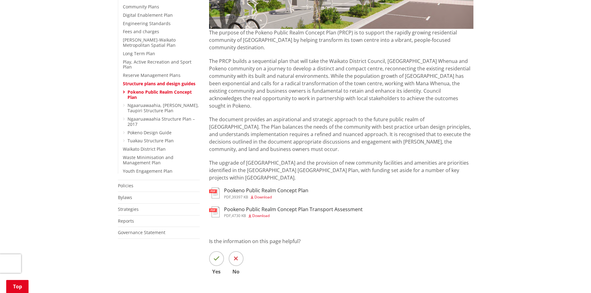 The width and height of the screenshot is (591, 293). I want to click on h3: Pookeno Public Realm Concept Plan Transport Assessment, so click(293, 209).